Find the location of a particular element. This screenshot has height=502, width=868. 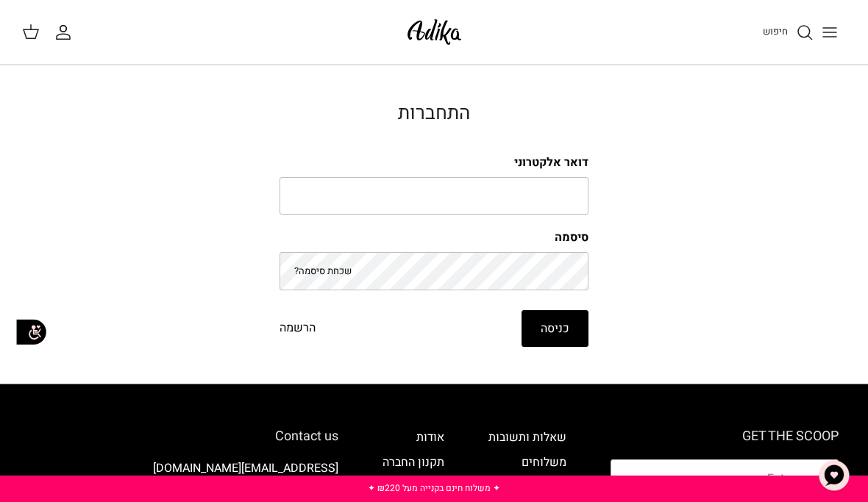

a: Adika IL is located at coordinates (434, 31).